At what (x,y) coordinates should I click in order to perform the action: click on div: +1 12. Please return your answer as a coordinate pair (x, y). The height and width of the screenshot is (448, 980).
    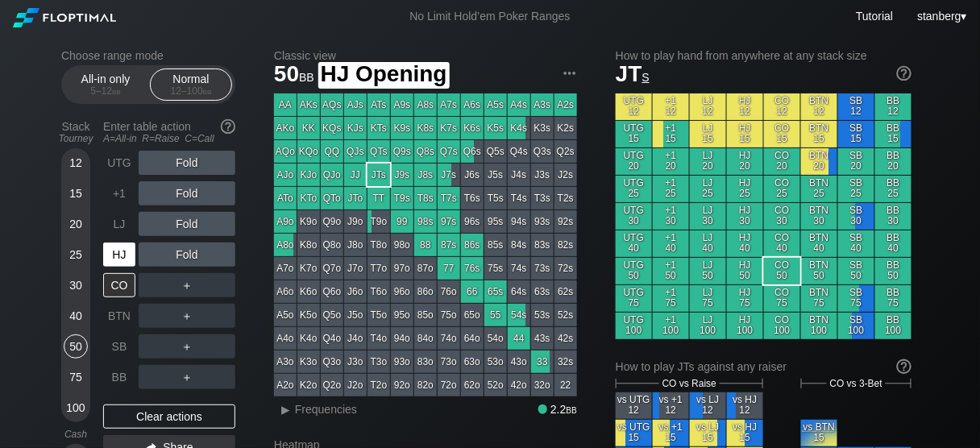
    Looking at the image, I should click on (670, 106).